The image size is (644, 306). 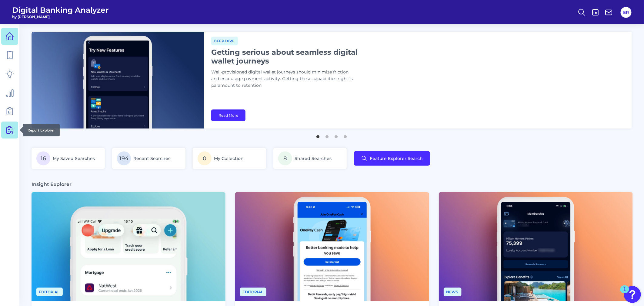 What do you see at coordinates (336, 135) in the screenshot?
I see `button: 3` at bounding box center [336, 135].